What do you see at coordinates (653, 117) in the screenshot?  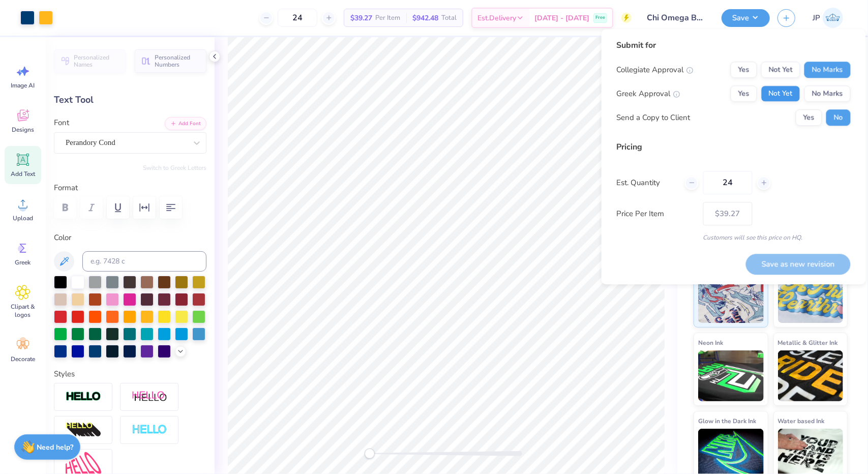 I see `div: Send a Copy to Client` at bounding box center [653, 117].